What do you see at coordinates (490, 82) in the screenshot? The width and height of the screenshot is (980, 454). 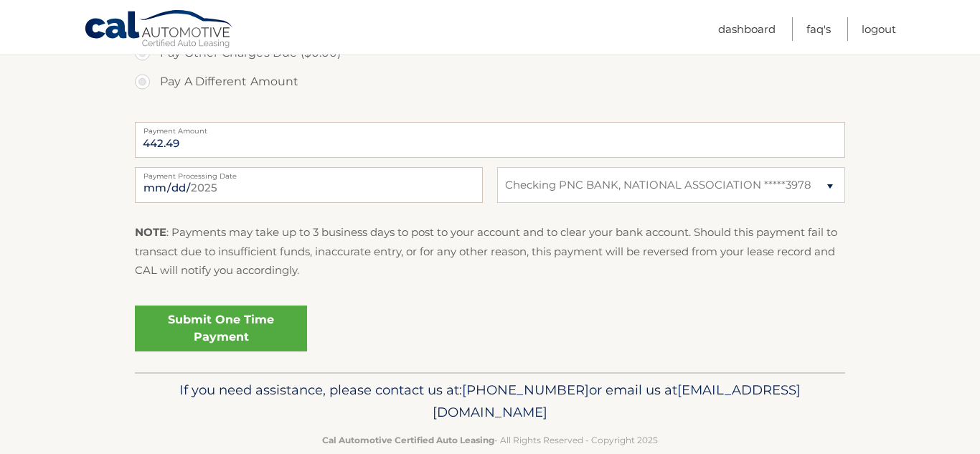 I see `label: Pay A Different Amount` at bounding box center [490, 82].